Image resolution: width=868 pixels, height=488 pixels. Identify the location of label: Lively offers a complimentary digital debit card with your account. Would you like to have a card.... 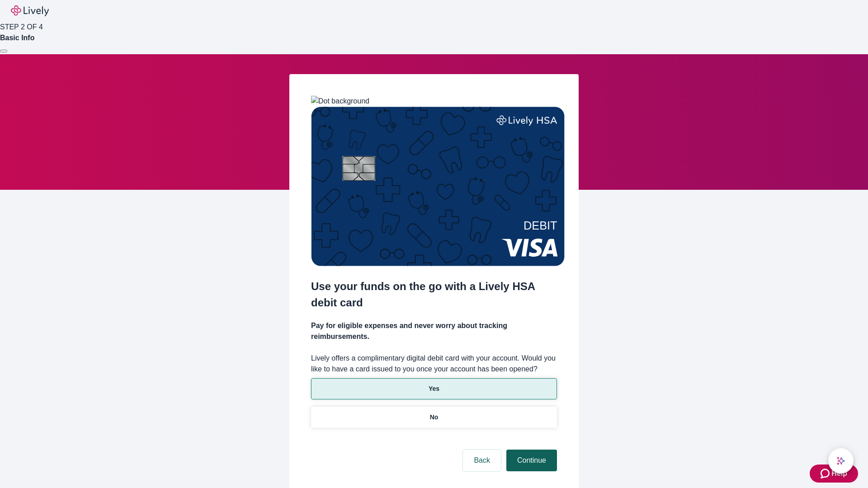
(434, 364).